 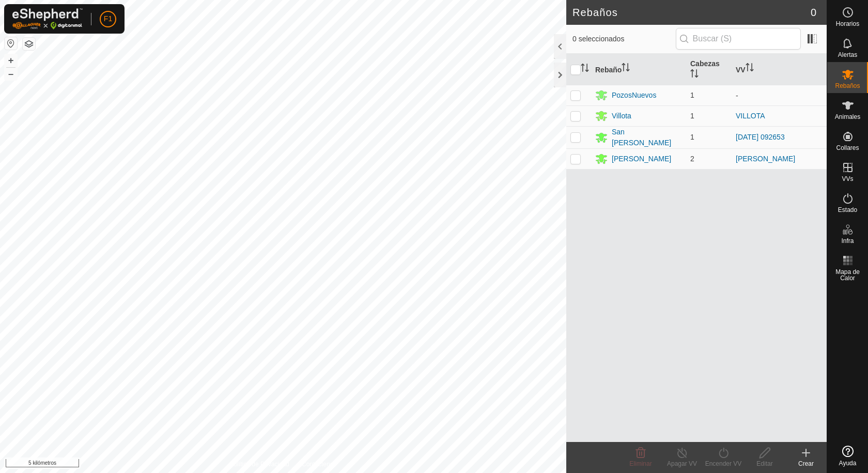 What do you see at coordinates (848, 456) in the screenshot?
I see `a: Ayuda` at bounding box center [848, 456].